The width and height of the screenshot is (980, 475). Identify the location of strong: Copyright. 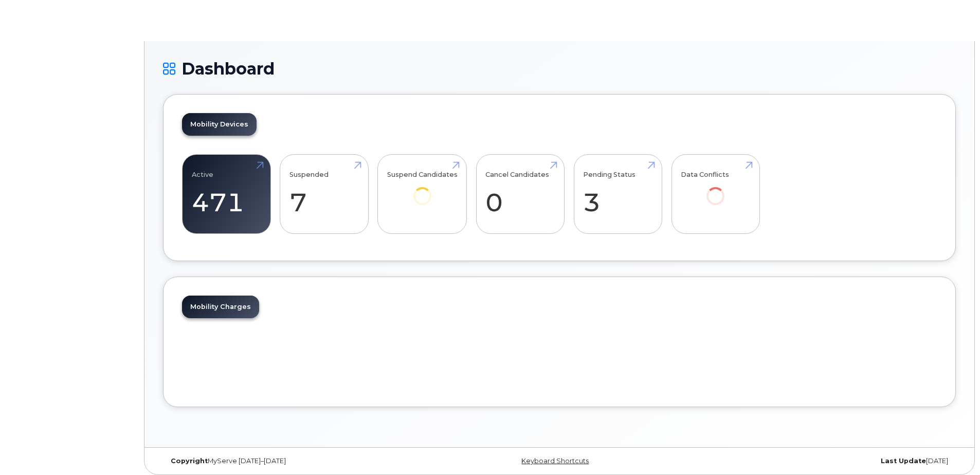
(189, 460).